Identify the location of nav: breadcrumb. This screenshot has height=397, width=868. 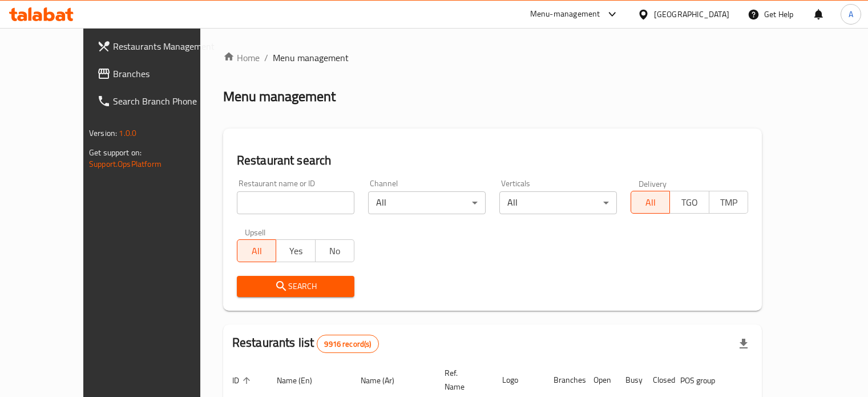
(492, 57).